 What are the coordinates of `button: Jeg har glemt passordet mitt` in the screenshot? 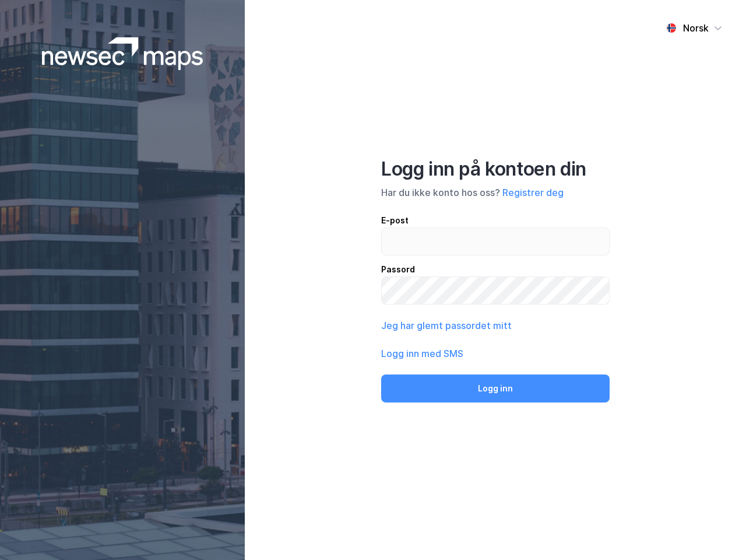 It's located at (446, 325).